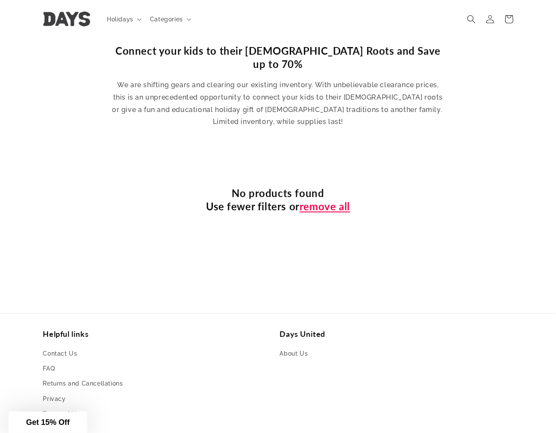 This screenshot has height=433, width=556. Describe the element at coordinates (120, 19) in the screenshot. I see `span: Holidays` at that location.